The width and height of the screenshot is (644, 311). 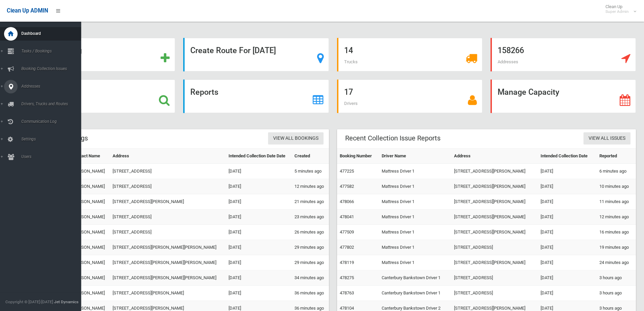 I want to click on strong: 14, so click(x=349, y=50).